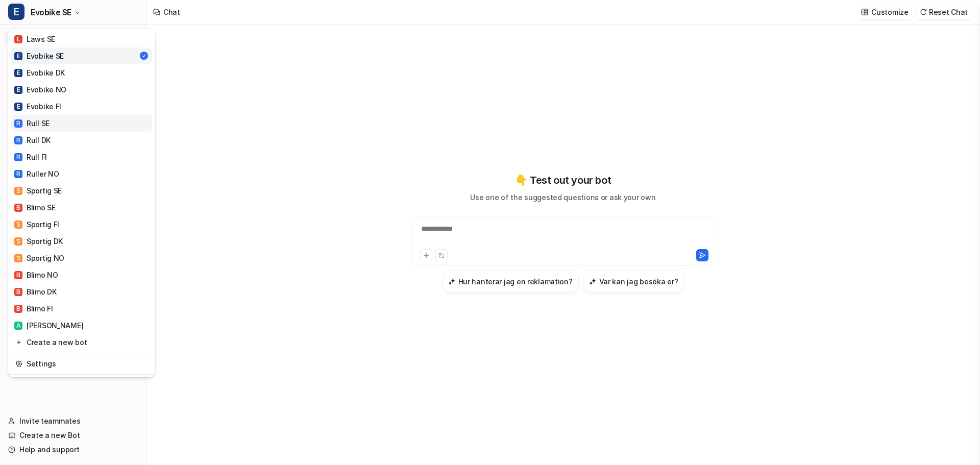 The height and width of the screenshot is (465, 980). Describe the element at coordinates (31, 157) in the screenshot. I see `div: Rull FI` at that location.